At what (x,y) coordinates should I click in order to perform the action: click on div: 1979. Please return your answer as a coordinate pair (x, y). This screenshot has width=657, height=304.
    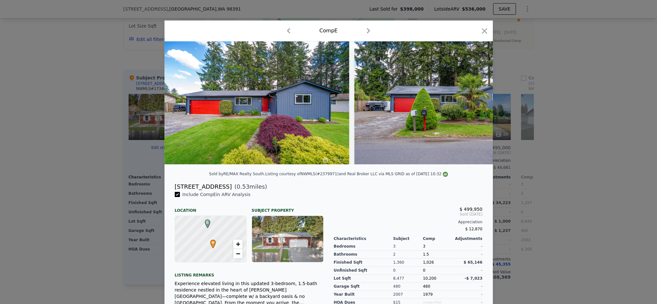
    Looking at the image, I should click on (438, 295).